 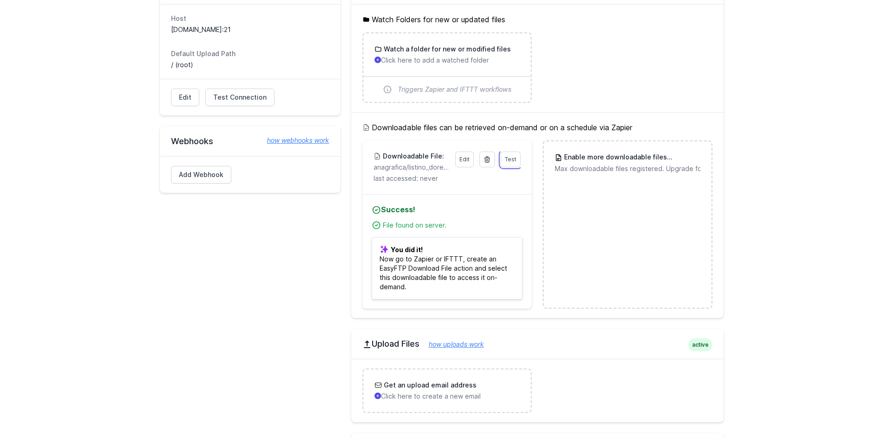 I want to click on p: anagrafica/listino_doreca.csv, so click(x=411, y=167).